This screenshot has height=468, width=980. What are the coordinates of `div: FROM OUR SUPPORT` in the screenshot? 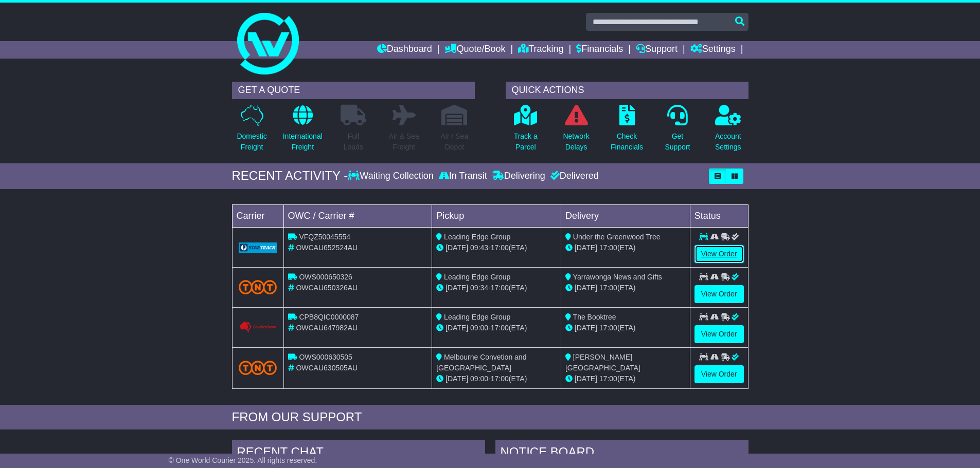 It's located at (490, 417).